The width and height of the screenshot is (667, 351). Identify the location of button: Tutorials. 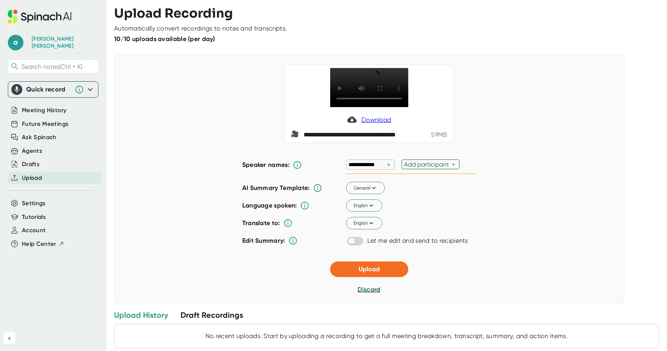
(34, 217).